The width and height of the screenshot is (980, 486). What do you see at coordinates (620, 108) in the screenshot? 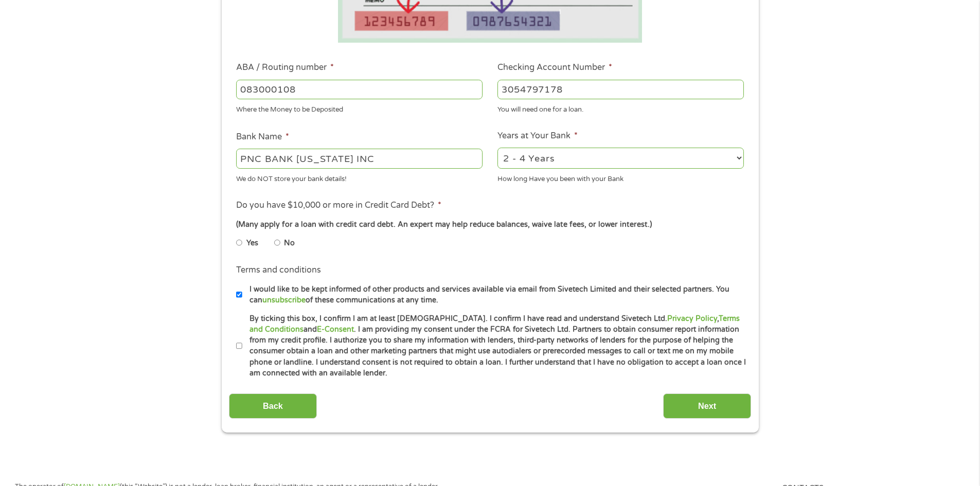
I see `div: You will need one for a loan.` at bounding box center [620, 108].